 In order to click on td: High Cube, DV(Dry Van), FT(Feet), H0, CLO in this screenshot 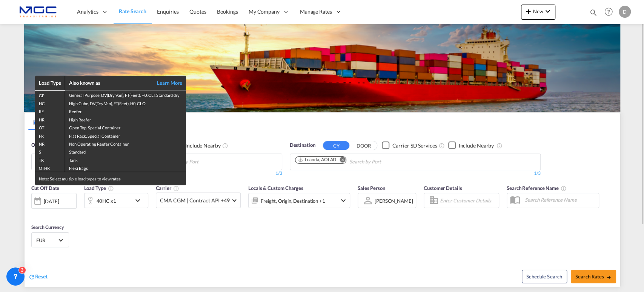, I will do `click(126, 102)`.